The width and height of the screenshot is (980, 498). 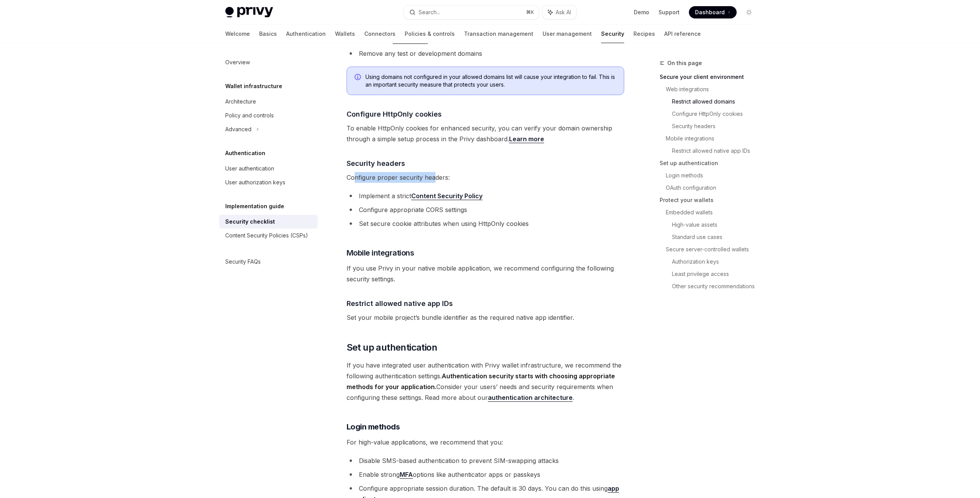 What do you see at coordinates (373, 427) in the screenshot?
I see `strong: Login methods` at bounding box center [373, 427].